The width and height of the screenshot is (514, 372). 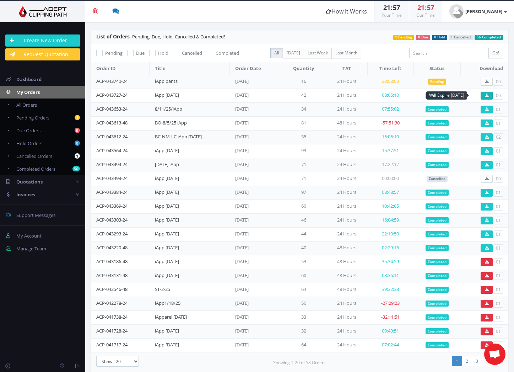 What do you see at coordinates (397, 7) in the screenshot?
I see `span: 57` at bounding box center [397, 7].